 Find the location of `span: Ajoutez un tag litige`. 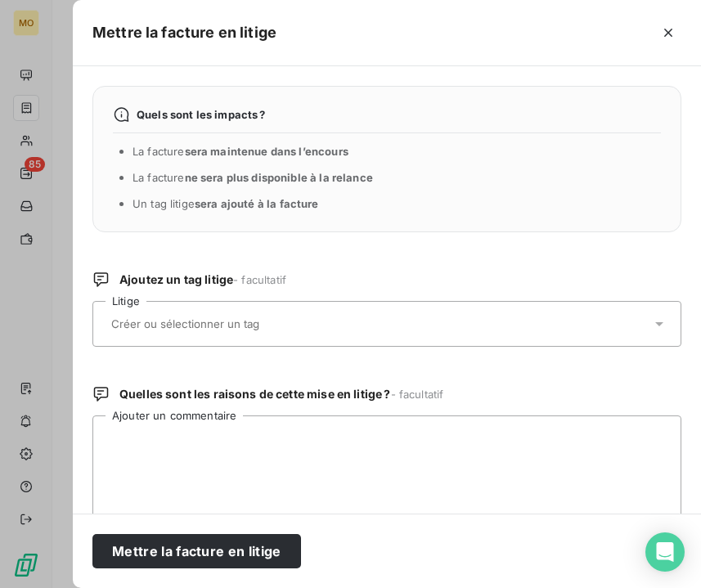

span: Ajoutez un tag litige is located at coordinates (203, 280).